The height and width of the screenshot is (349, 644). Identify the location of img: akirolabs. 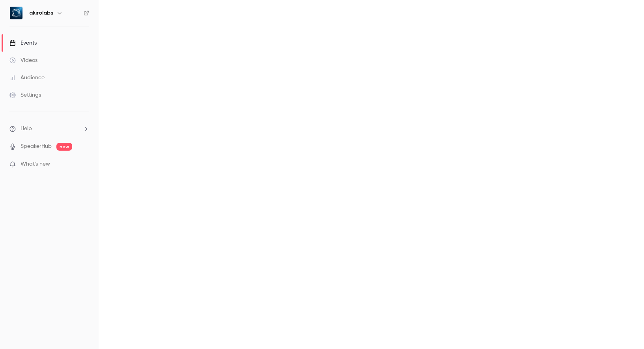
(16, 13).